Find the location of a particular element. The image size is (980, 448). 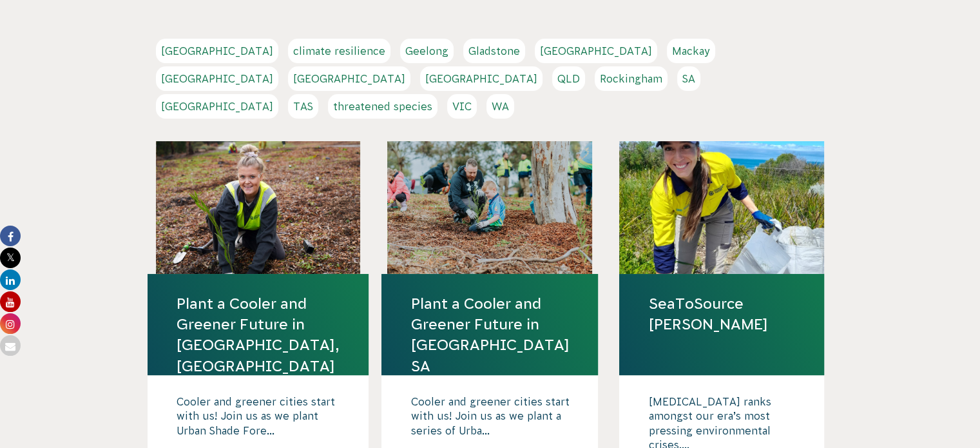

a: VIC is located at coordinates (462, 107).